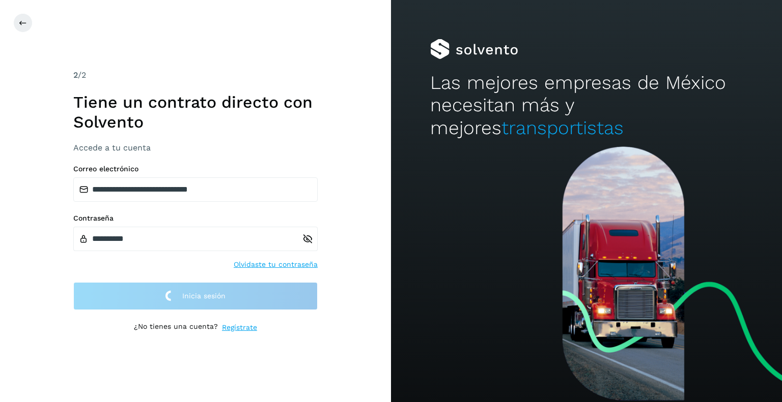  Describe the element at coordinates (195, 296) in the screenshot. I see `button: Inicia sesión` at that location.